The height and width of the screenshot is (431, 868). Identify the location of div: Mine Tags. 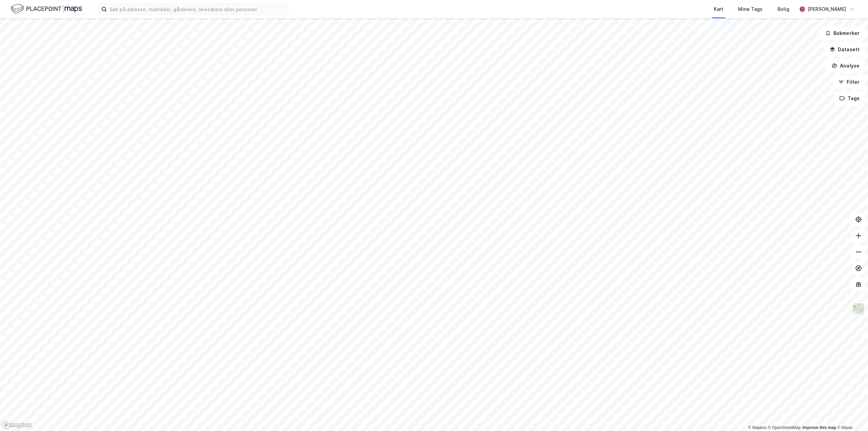
(750, 9).